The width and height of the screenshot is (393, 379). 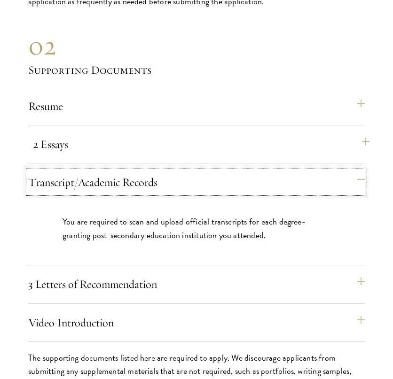 I want to click on p: You are required to scan and upload official transcripts for each degree-granting post-secondary ..., so click(x=196, y=228).